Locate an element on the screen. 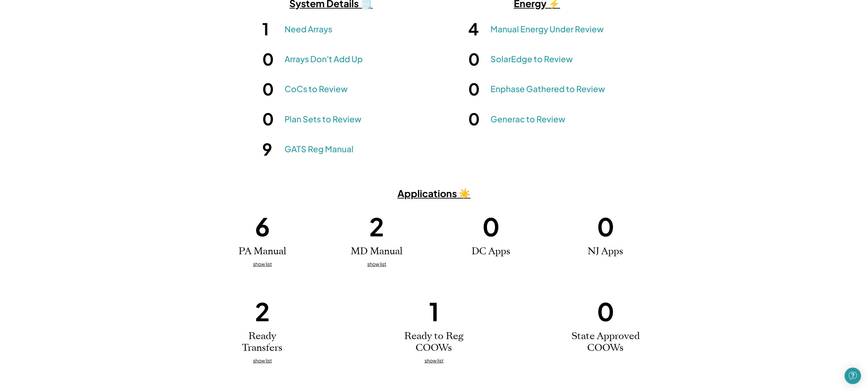  h1: 6 is located at coordinates (263, 226).